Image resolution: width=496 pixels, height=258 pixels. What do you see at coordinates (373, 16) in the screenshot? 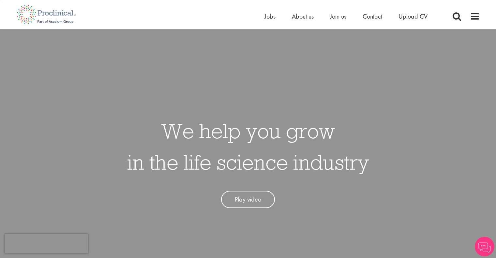
I see `span: Contact` at bounding box center [373, 16].